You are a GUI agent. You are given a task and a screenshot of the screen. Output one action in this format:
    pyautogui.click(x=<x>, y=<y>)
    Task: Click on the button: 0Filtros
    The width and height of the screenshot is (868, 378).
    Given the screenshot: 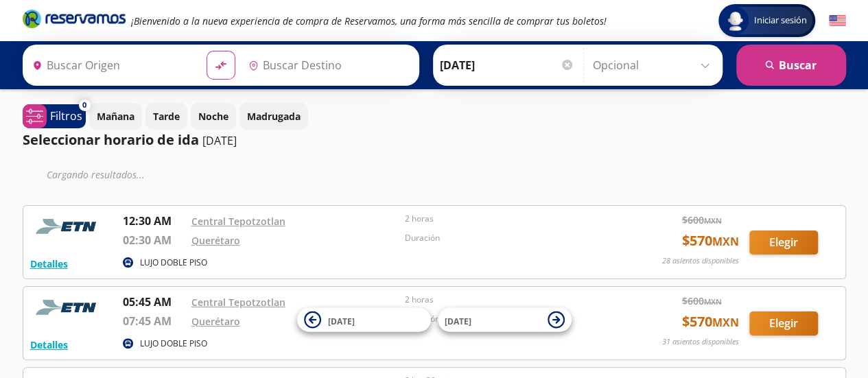 What is the action you would take?
    pyautogui.click(x=54, y=116)
    